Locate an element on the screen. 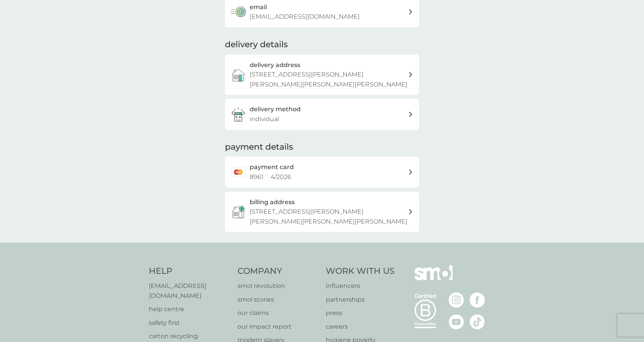 Image resolution: width=644 pixels, height=342 pixels. a: delivery methodindividual is located at coordinates (322, 114).